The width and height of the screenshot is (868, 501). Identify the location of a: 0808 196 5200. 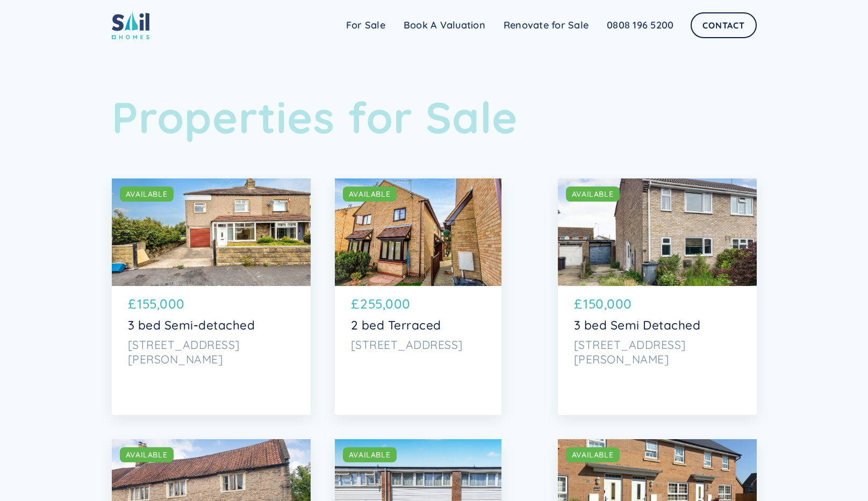
(640, 25).